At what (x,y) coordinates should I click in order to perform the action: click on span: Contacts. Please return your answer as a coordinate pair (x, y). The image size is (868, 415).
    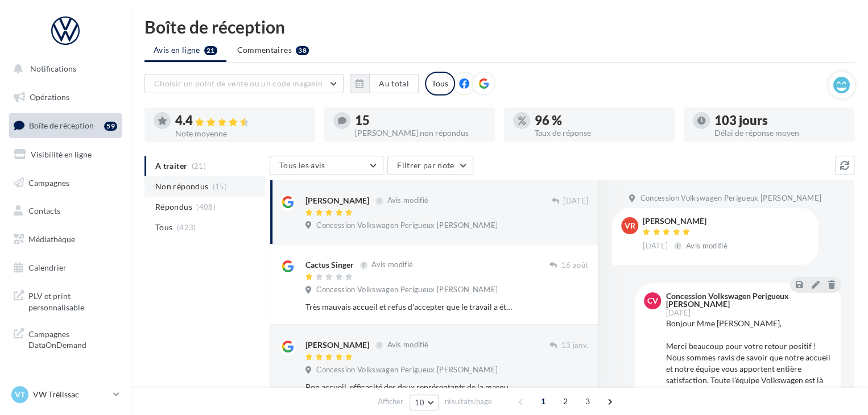
    Looking at the image, I should click on (44, 210).